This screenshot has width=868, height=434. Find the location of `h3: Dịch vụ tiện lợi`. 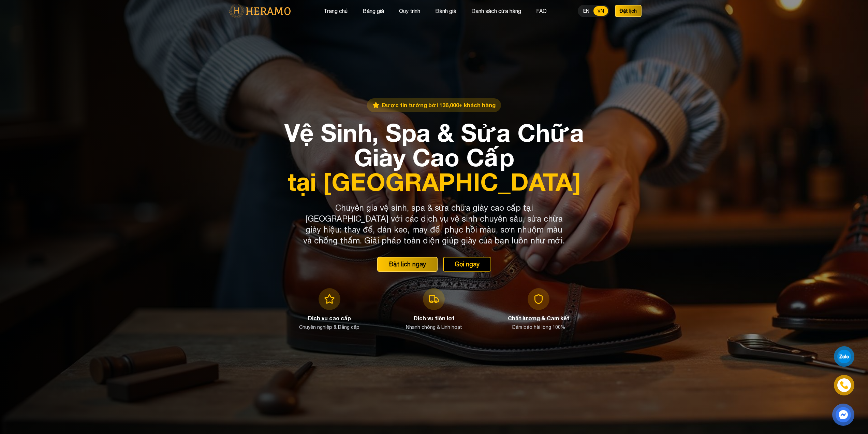

h3: Dịch vụ tiện lợi is located at coordinates (434, 319).